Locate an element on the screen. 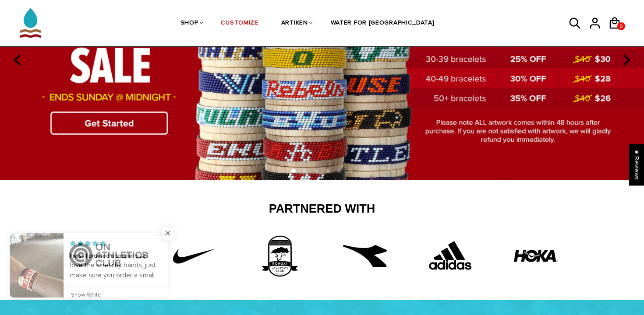 The height and width of the screenshot is (315, 644). h2: Partnered With is located at coordinates (322, 209).